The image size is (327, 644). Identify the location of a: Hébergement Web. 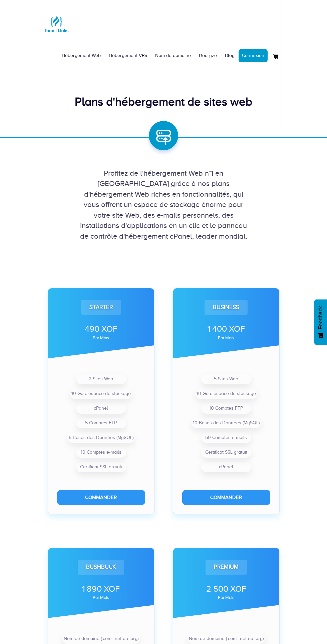
(81, 56).